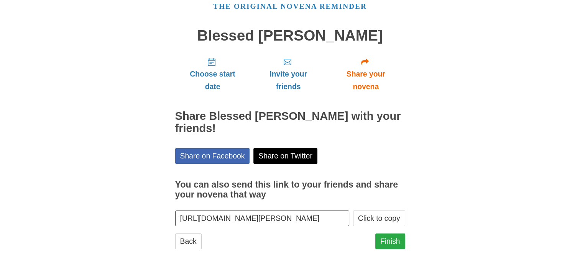 The height and width of the screenshot is (271, 580). Describe the element at coordinates (188, 242) in the screenshot. I see `a: Back` at that location.